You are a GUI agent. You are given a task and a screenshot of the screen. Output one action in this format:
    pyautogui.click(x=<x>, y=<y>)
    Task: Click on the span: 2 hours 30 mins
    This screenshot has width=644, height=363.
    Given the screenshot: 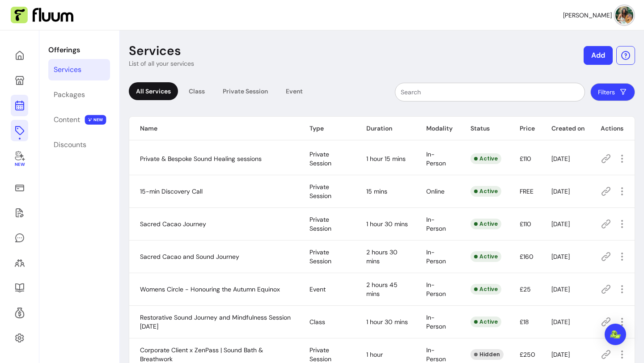 What is the action you would take?
    pyautogui.click(x=382, y=256)
    